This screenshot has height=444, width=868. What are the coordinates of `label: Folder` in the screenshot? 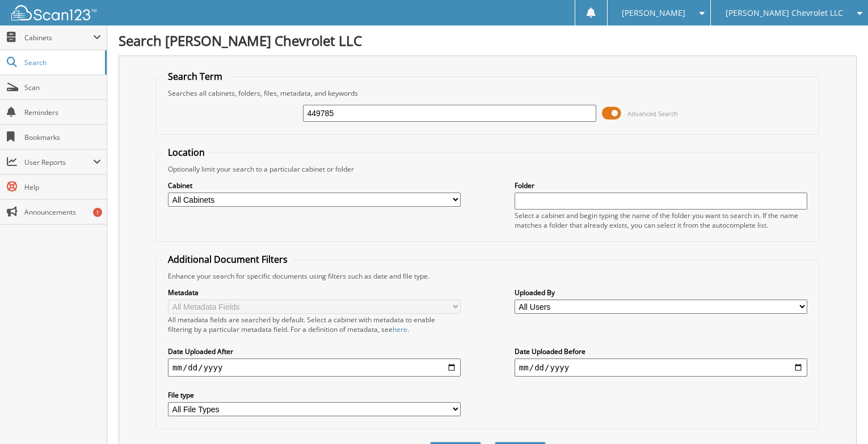 It's located at (661, 185).